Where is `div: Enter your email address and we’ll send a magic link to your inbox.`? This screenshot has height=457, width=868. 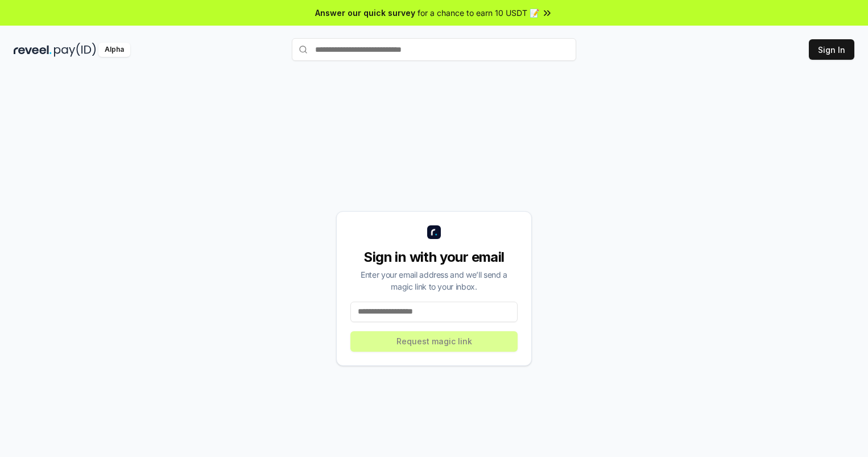
div: Enter your email address and we’ll send a magic link to your inbox. is located at coordinates (434, 281).